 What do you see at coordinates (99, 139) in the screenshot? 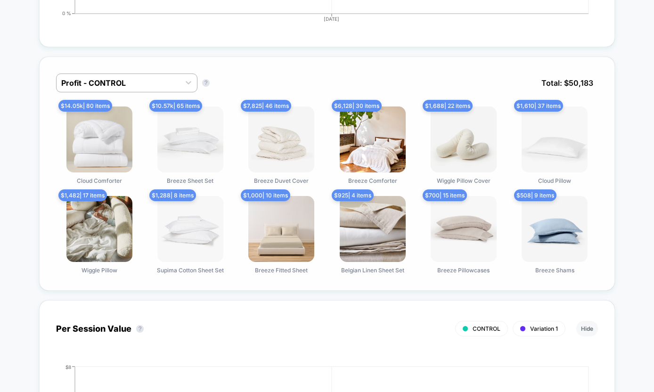
I see `img: Cloud Comforter` at bounding box center [99, 139].